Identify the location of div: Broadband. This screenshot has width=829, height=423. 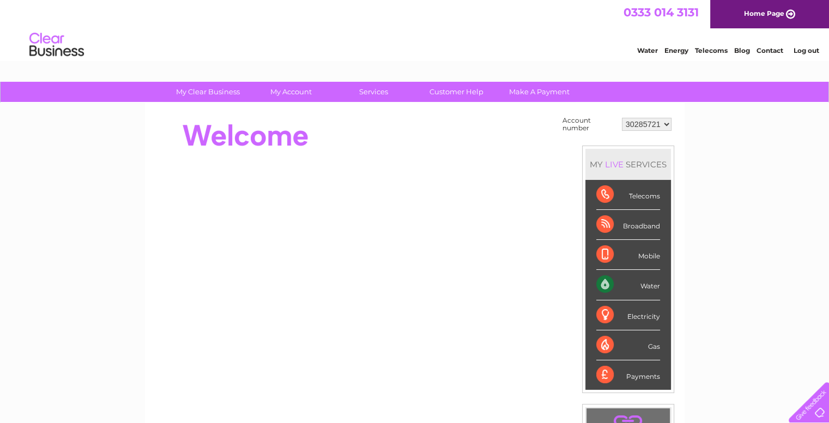
(628, 224).